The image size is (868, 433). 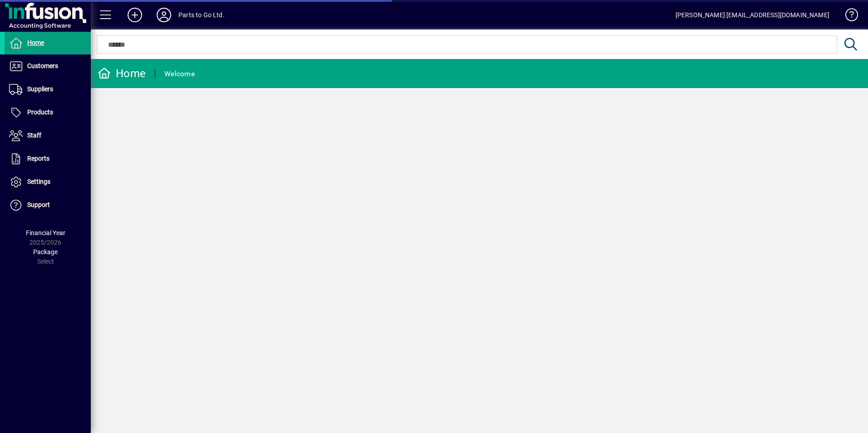 What do you see at coordinates (42, 66) in the screenshot?
I see `span: Customers` at bounding box center [42, 66].